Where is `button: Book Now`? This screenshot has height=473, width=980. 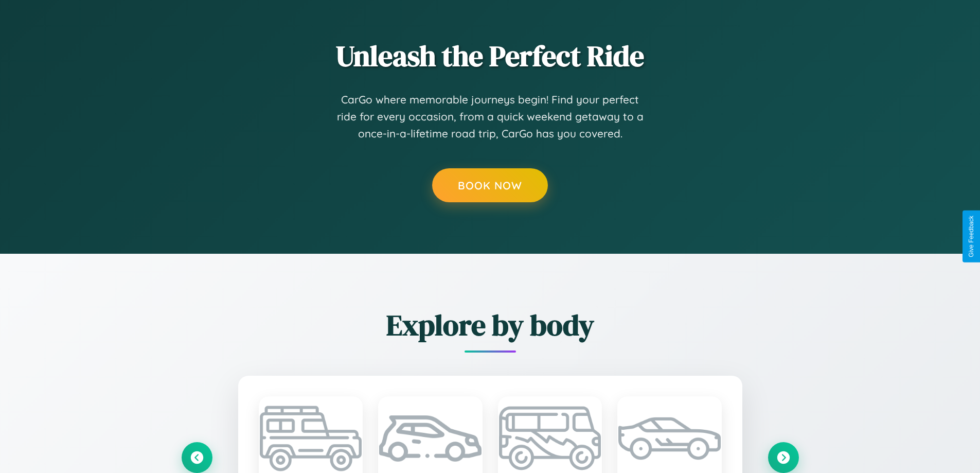
button: Book Now is located at coordinates (490, 185).